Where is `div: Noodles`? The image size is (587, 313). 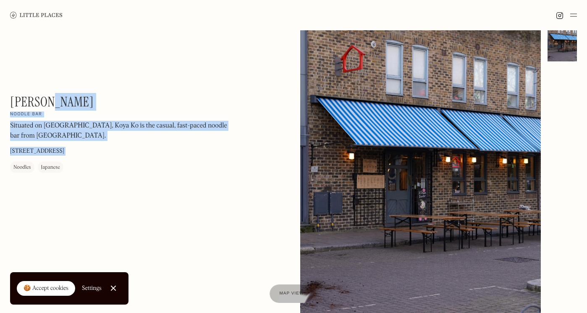 div: Noodles is located at coordinates (22, 168).